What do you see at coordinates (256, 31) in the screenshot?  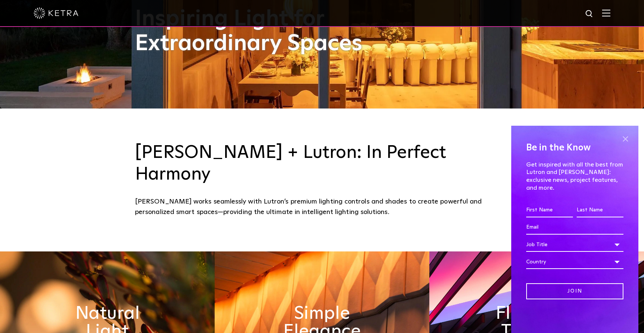 I see `h1: Inspiring Light for Extraordinary Spaces` at bounding box center [256, 31].